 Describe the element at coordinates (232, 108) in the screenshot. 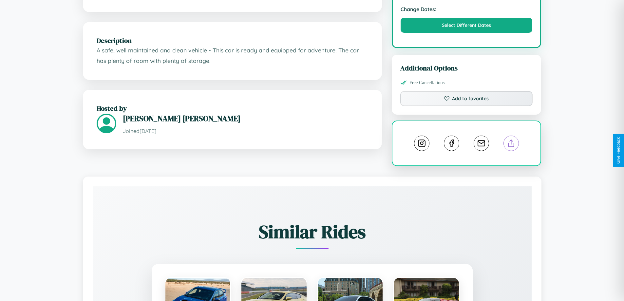

I see `h2: Hosted by` at that location.